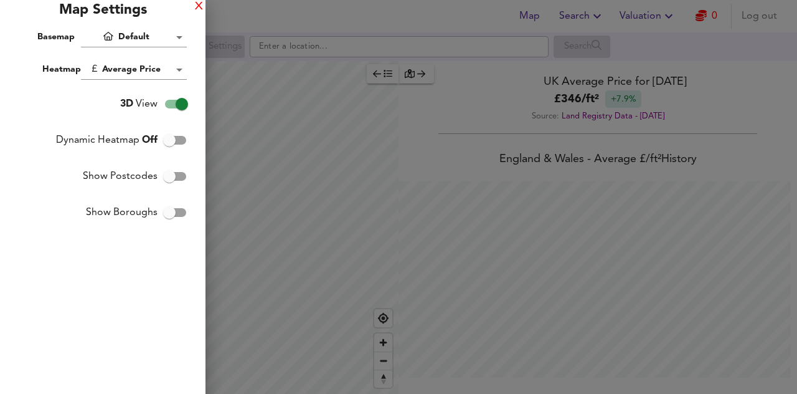 This screenshot has width=797, height=394. Describe the element at coordinates (56, 37) in the screenshot. I see `span: Basemap` at that location.